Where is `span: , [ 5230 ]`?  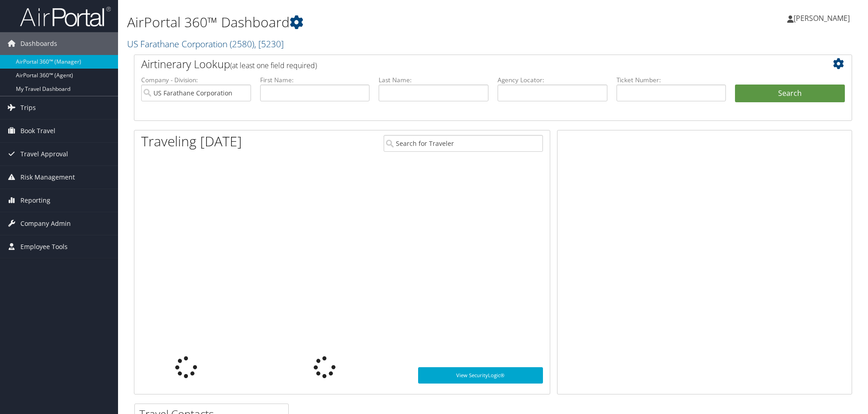 span: , [ 5230 ] is located at coordinates (269, 44).